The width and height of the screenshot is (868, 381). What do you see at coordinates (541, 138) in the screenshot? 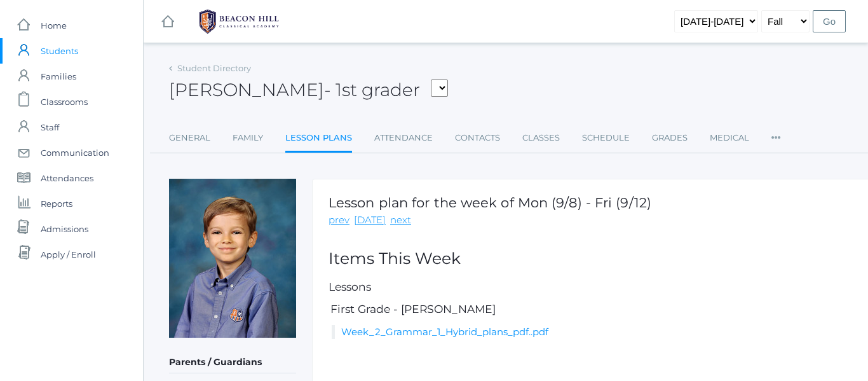
I see `a: Classes` at bounding box center [541, 138].